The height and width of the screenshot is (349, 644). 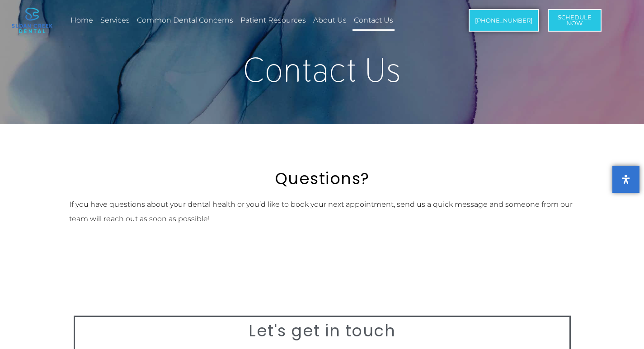 What do you see at coordinates (373, 20) in the screenshot?
I see `a: Contact Us` at bounding box center [373, 20].